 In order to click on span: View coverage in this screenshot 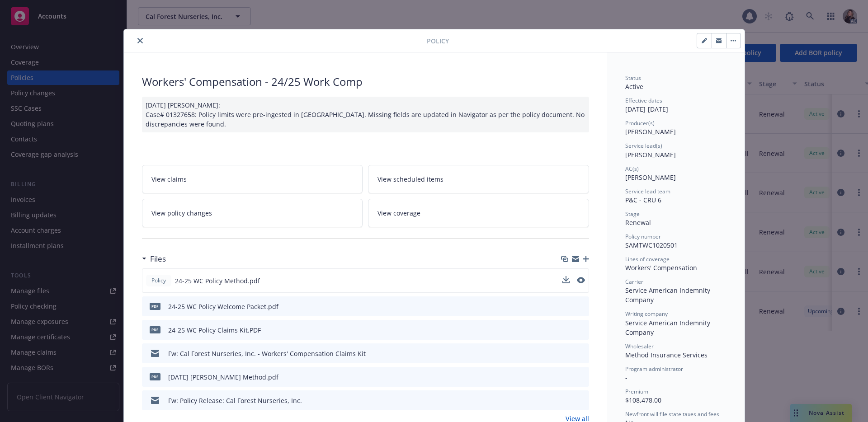, I will do `click(398, 213)`.